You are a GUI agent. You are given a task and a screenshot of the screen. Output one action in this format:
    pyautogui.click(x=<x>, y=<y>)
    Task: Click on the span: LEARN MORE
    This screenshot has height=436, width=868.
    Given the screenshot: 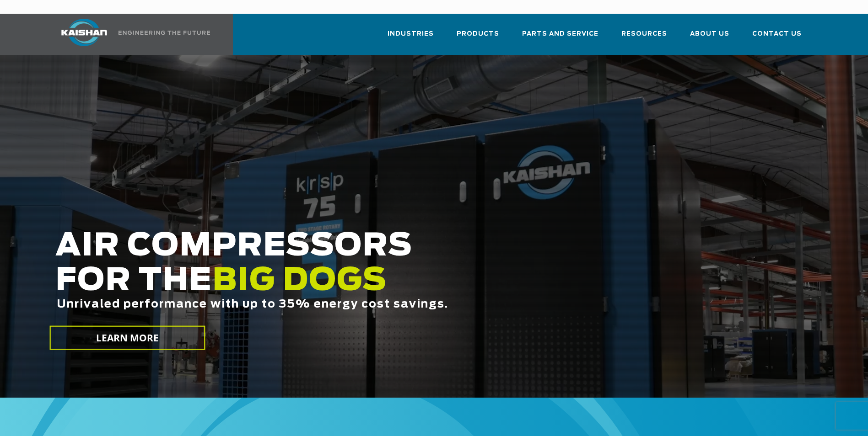 What is the action you would take?
    pyautogui.click(x=127, y=338)
    